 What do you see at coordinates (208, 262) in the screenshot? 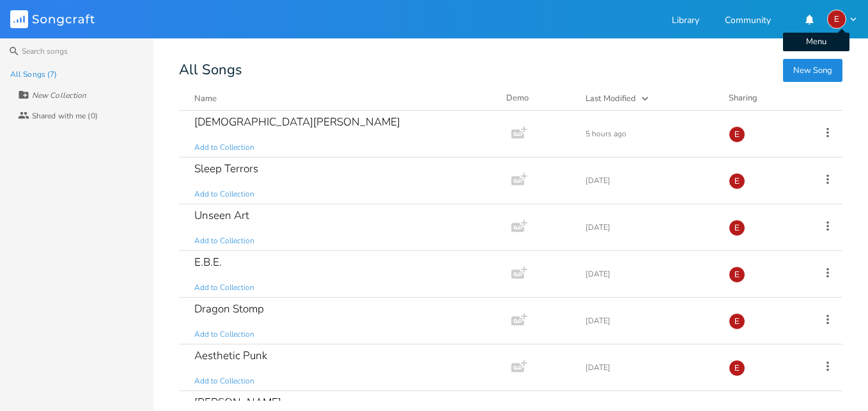
I see `div: E.B.E.` at bounding box center [208, 262].